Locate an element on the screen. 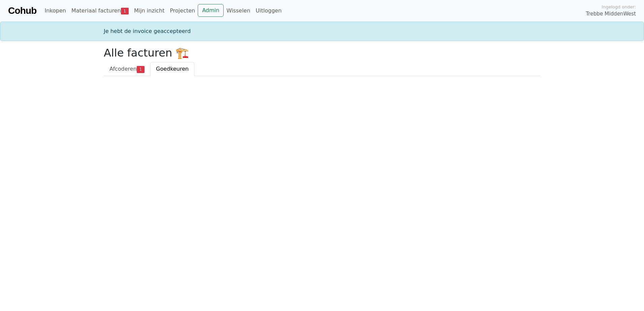  a: Goedkeuren is located at coordinates (172, 69).